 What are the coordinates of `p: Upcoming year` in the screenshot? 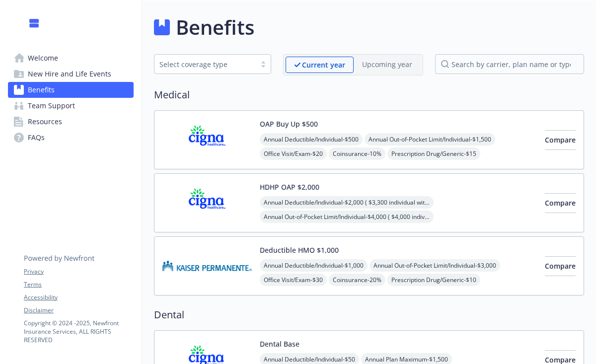 It's located at (387, 64).